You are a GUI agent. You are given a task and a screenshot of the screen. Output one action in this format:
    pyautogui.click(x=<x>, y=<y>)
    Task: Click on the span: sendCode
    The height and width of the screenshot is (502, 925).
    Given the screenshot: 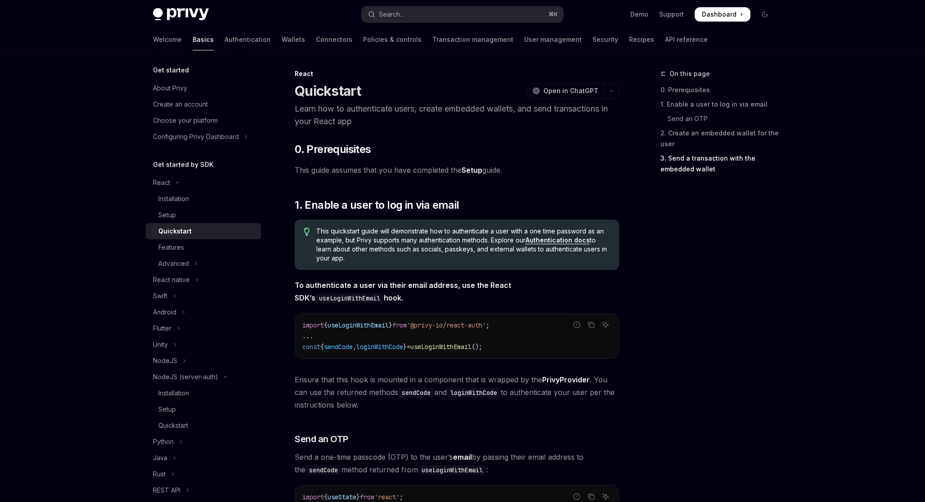 What is the action you would take?
    pyautogui.click(x=338, y=347)
    